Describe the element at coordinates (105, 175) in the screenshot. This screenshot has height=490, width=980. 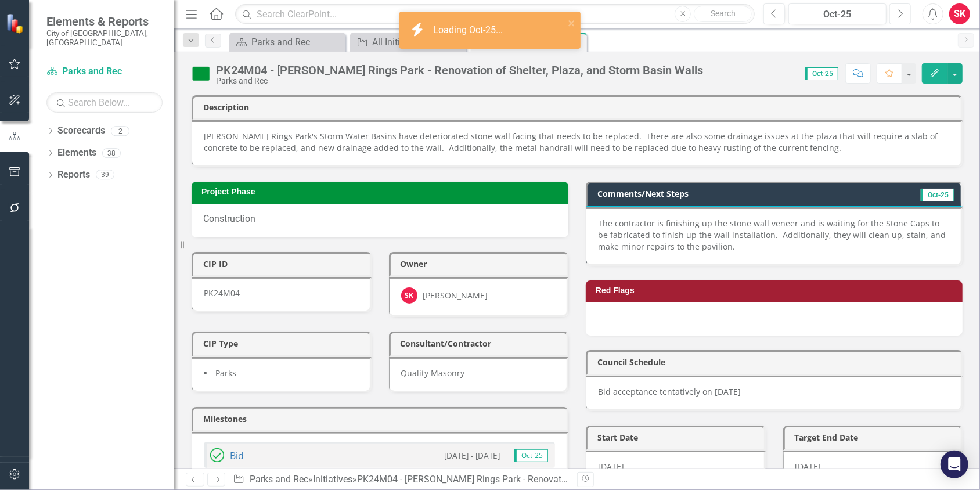
I see `div: 39` at that location.